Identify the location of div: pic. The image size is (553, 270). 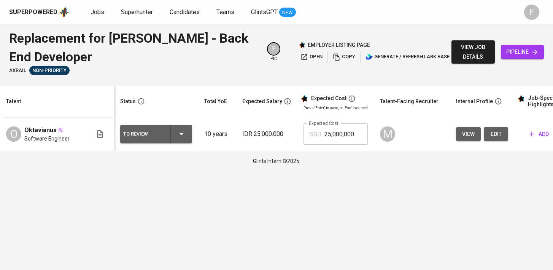
(273, 52).